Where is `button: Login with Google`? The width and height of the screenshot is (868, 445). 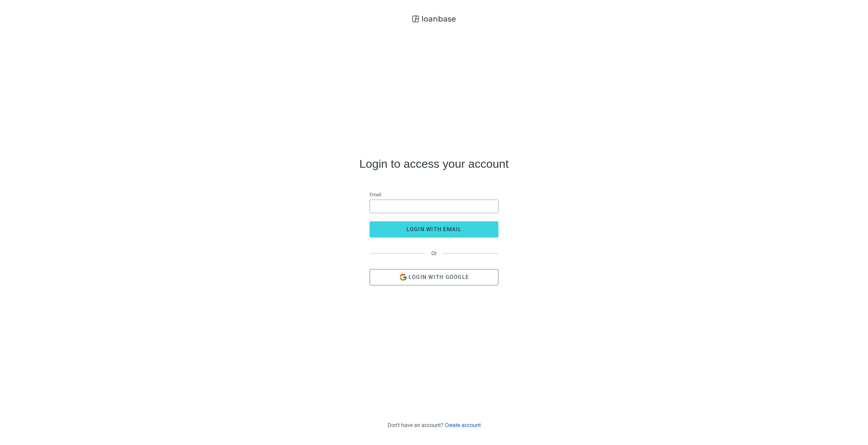
button: Login with Google is located at coordinates (434, 277).